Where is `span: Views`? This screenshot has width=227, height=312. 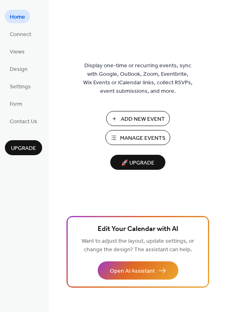 span: Views is located at coordinates (17, 52).